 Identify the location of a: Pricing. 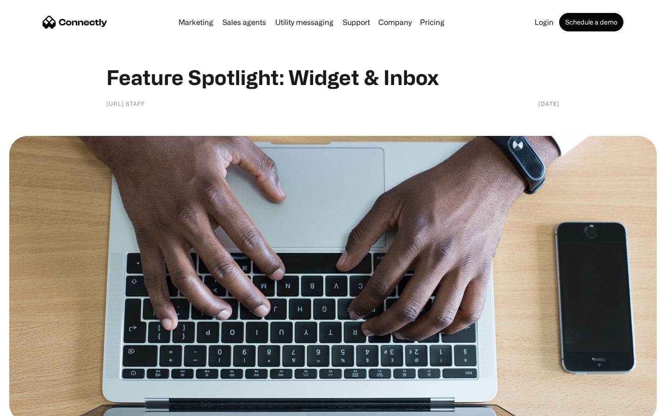
(432, 22).